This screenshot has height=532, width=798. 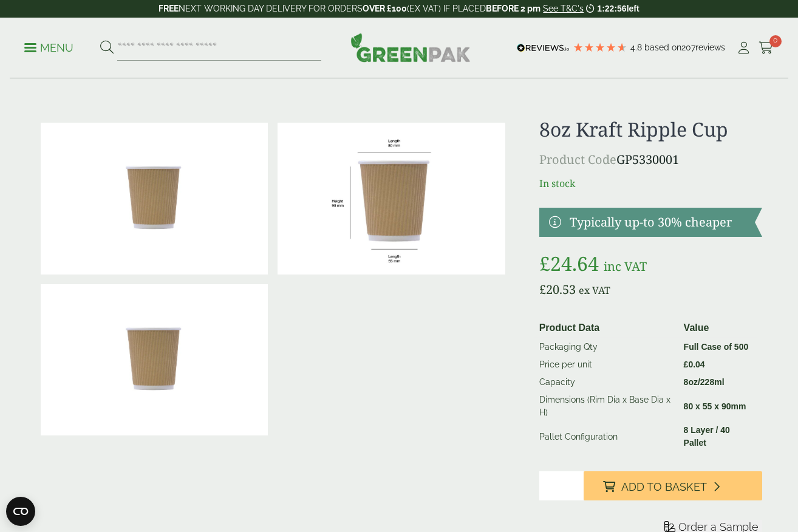 I want to click on p: In stock, so click(x=651, y=184).